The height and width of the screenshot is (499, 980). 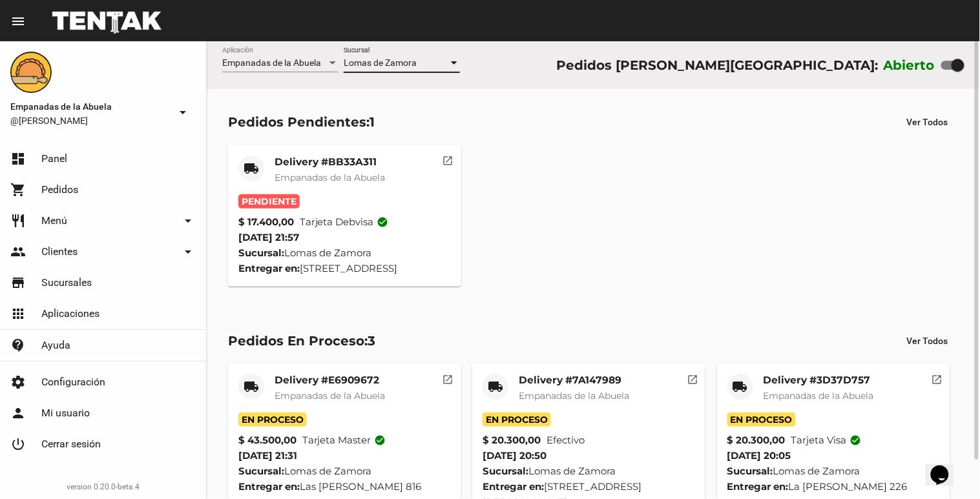 What do you see at coordinates (301, 122) in the screenshot?
I see `div: Pedidos Pendientes:` at bounding box center [301, 122].